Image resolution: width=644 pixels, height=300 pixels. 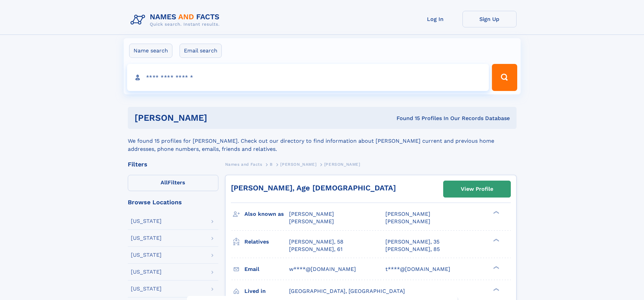 I want to click on div: View Profile, so click(x=477, y=189).